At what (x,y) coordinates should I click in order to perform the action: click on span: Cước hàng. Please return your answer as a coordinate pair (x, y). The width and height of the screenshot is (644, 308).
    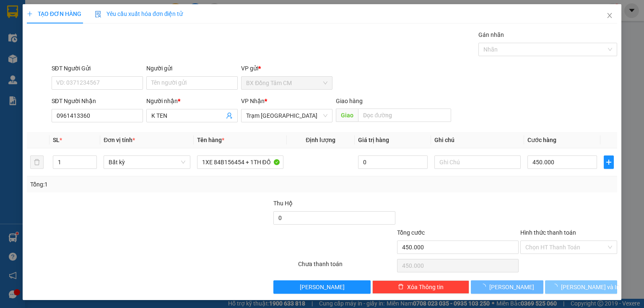
    Looking at the image, I should click on (542, 140).